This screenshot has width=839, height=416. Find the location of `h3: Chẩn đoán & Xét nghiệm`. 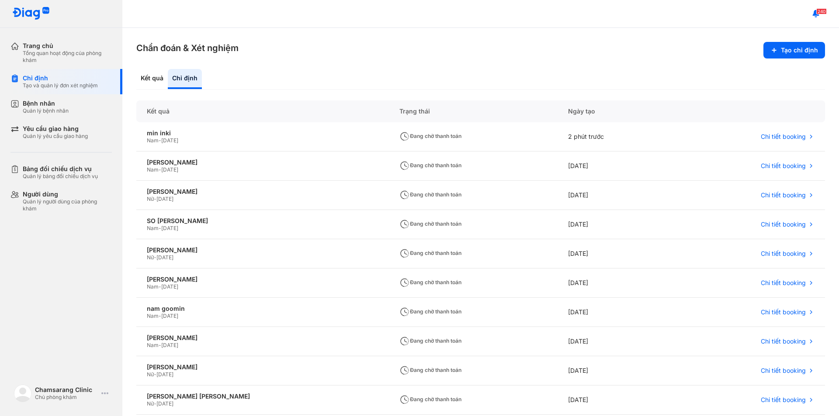

h3: Chẩn đoán & Xét nghiệm is located at coordinates (187, 48).